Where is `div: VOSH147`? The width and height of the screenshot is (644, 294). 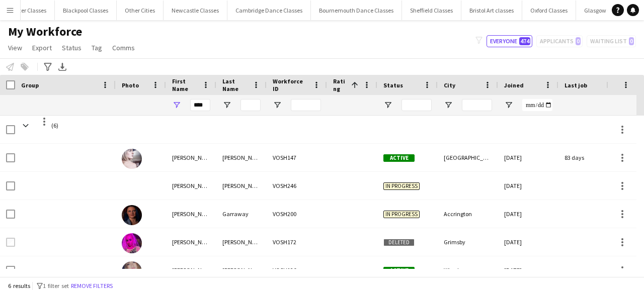
div: VOSH147 is located at coordinates (297, 157).